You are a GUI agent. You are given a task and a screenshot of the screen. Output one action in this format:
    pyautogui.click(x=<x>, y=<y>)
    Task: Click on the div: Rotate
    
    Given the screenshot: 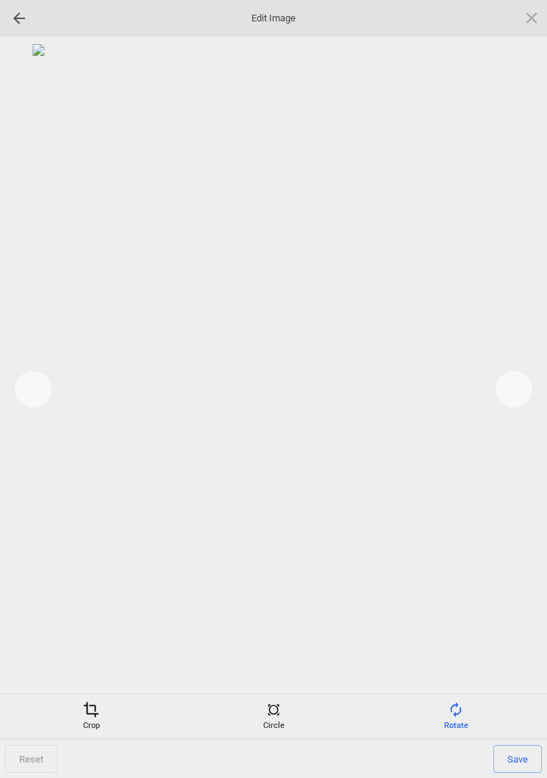 What is the action you would take?
    pyautogui.click(x=455, y=716)
    